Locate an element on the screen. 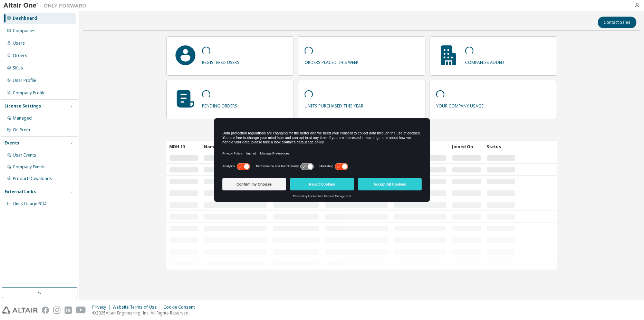 This screenshot has height=320, width=644. div: User Events is located at coordinates (25, 155).